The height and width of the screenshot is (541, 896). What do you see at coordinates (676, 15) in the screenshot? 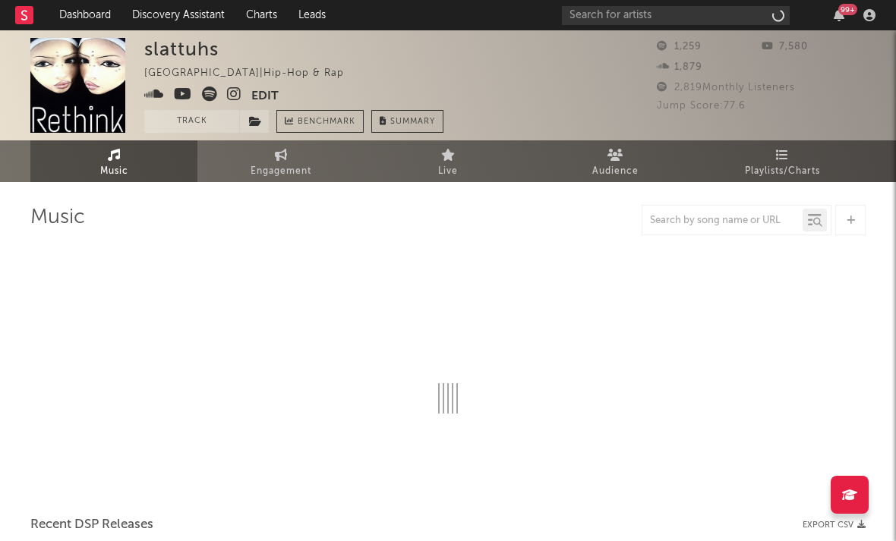
I see `input: Search for artists` at bounding box center [676, 15].